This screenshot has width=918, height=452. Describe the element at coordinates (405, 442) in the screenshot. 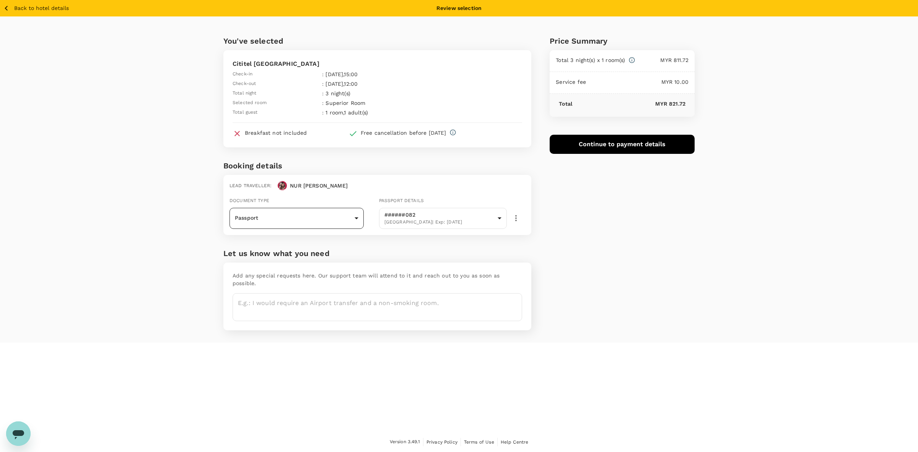

I see `span: Version 3.49.1` at that location.